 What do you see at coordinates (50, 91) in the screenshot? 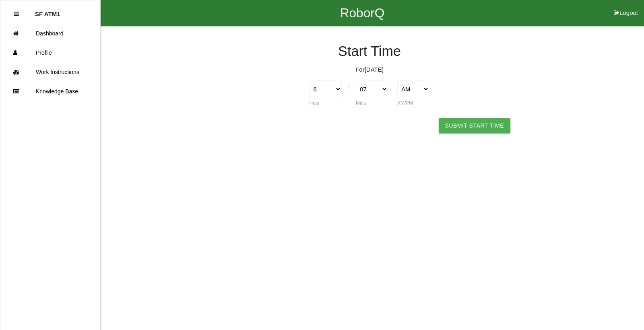
I see `a: Knowledge Base` at bounding box center [50, 91].